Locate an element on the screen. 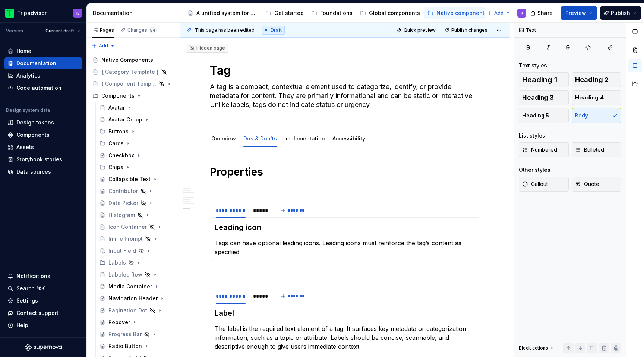 The height and width of the screenshot is (357, 644). div: { Component Template } is located at coordinates (129, 84).